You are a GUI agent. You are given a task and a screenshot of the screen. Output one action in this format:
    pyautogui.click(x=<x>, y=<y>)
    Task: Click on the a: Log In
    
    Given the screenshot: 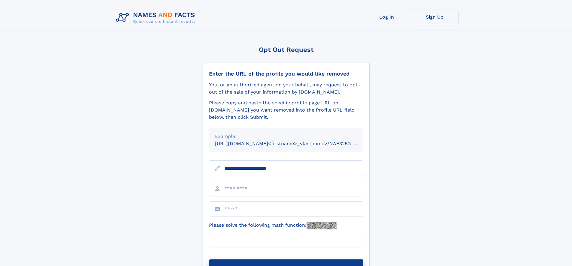 What is the action you would take?
    pyautogui.click(x=387, y=17)
    